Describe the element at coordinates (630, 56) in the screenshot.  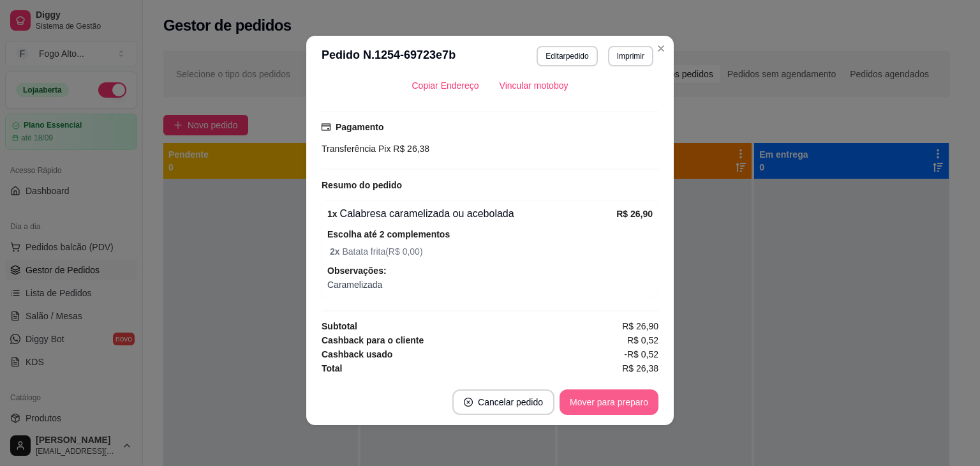
I see `button: Imprimir` at that location.